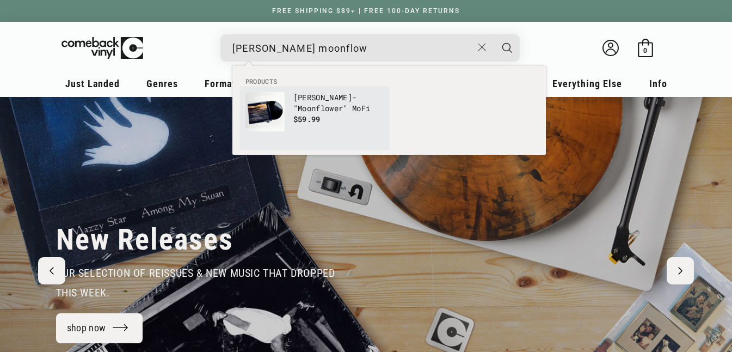  What do you see at coordinates (366, 11) in the screenshot?
I see `a: FREE SHIPPING $89+ | FREE 100-DAY RETURNS` at bounding box center [366, 11].